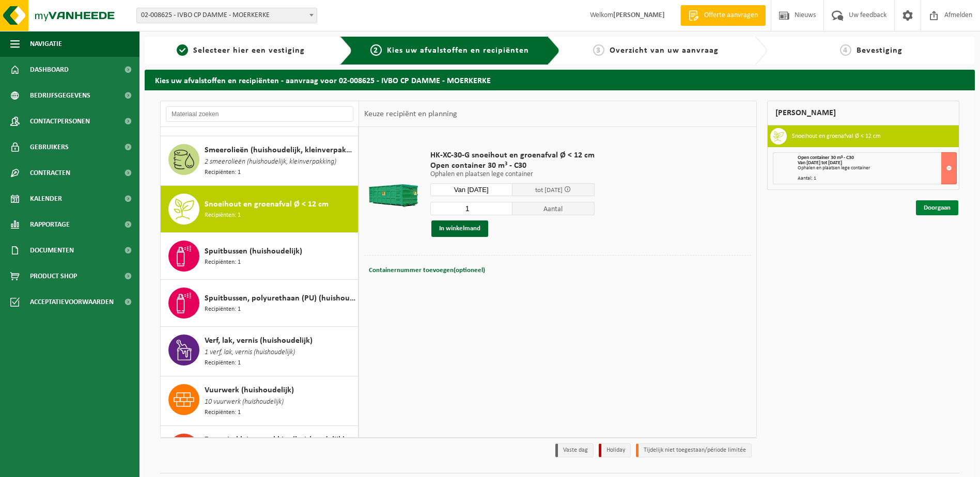 The height and width of the screenshot is (477, 980). Describe the element at coordinates (694, 450) in the screenshot. I see `li: Tijdelijk niet toegestaan/période limitée` at that location.